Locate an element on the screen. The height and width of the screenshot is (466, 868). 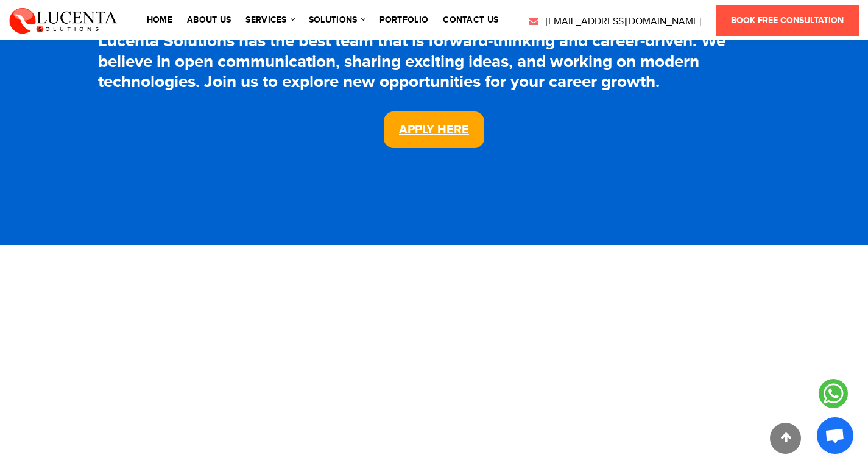
div: Open chat is located at coordinates (835, 435).